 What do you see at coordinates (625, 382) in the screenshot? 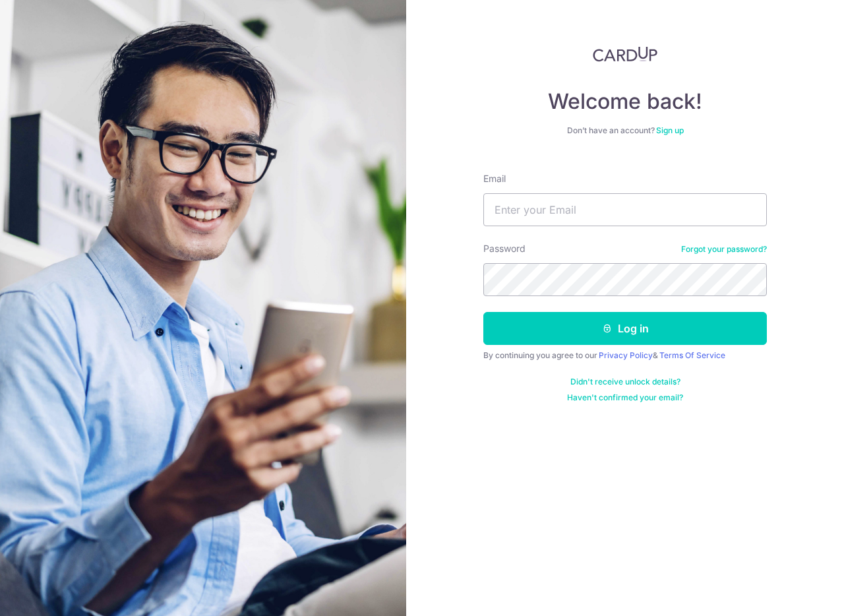
I see `a: Didn't receive unlock details?` at bounding box center [625, 382].